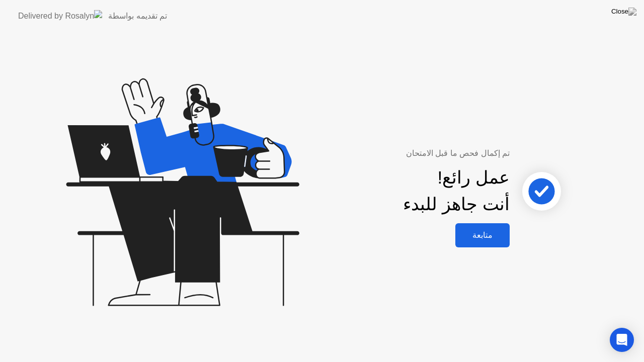  Describe the element at coordinates (405, 153) in the screenshot. I see `div: تم إكمال فحص ما قبل الامتحان` at that location.